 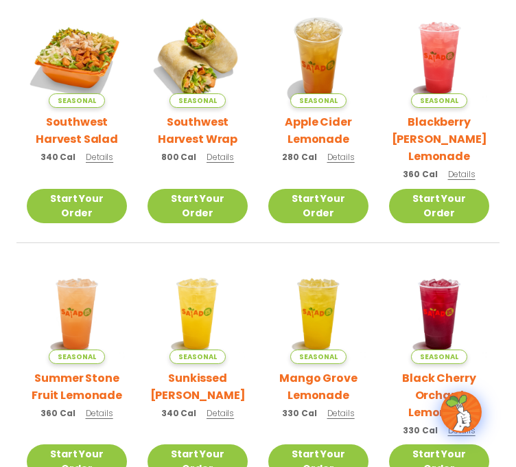 What do you see at coordinates (319, 314) in the screenshot?
I see `img: Product photo for Mango Grove Lemonade` at bounding box center [319, 314].